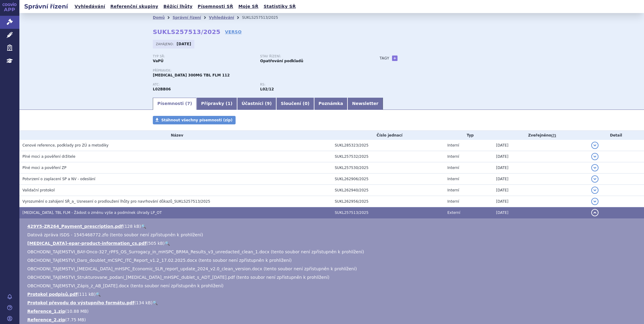 The height and width of the screenshot is (324, 644). Describe the element at coordinates (187, 32) in the screenshot. I see `strong: SUKLS257513/2025` at that location.